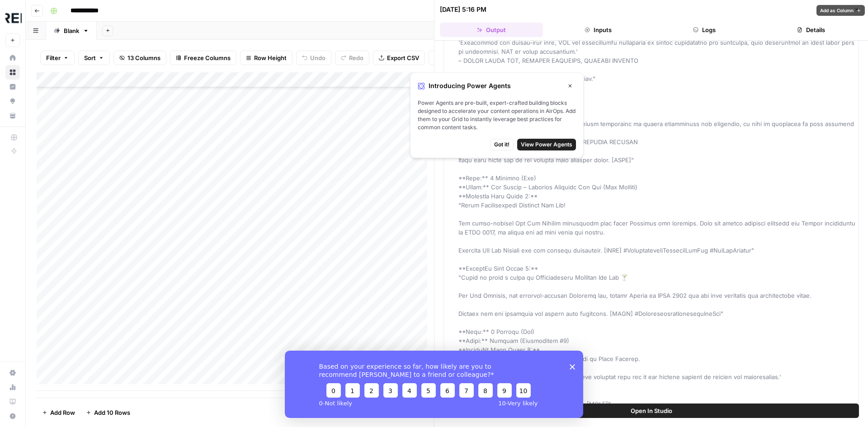 The height and width of the screenshot is (427, 868). Describe the element at coordinates (353, 58) in the screenshot. I see `button: Redo` at that location.